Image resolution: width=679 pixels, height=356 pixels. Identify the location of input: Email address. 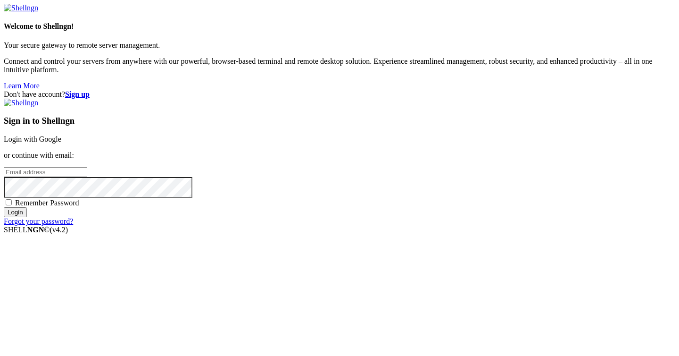
(45, 172).